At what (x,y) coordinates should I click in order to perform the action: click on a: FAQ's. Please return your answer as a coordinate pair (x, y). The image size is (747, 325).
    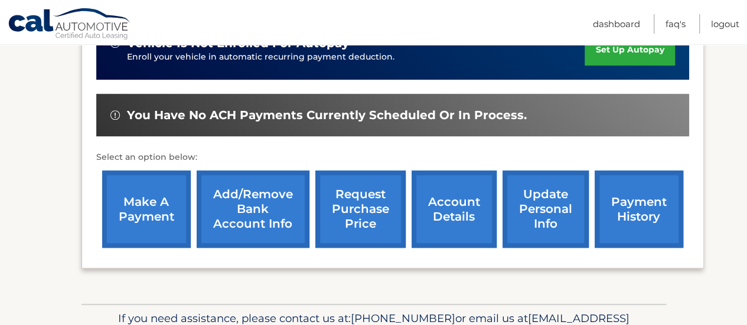
    Looking at the image, I should click on (676, 24).